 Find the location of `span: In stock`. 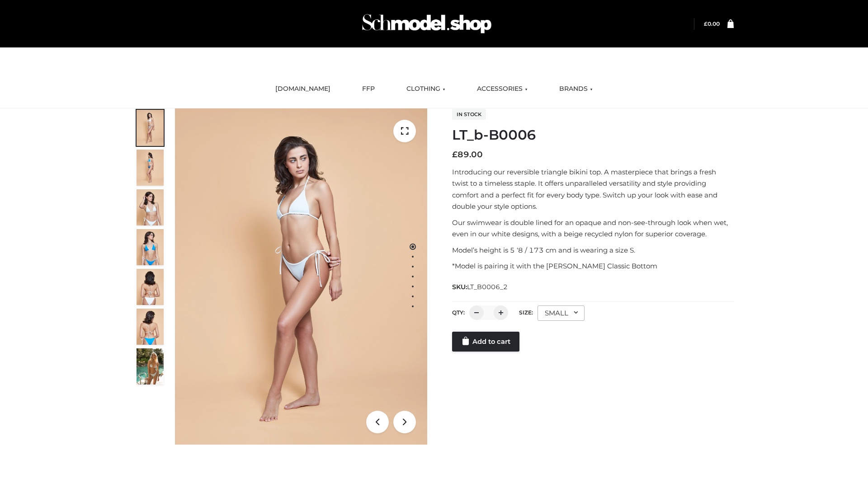

span: In stock is located at coordinates (469, 114).